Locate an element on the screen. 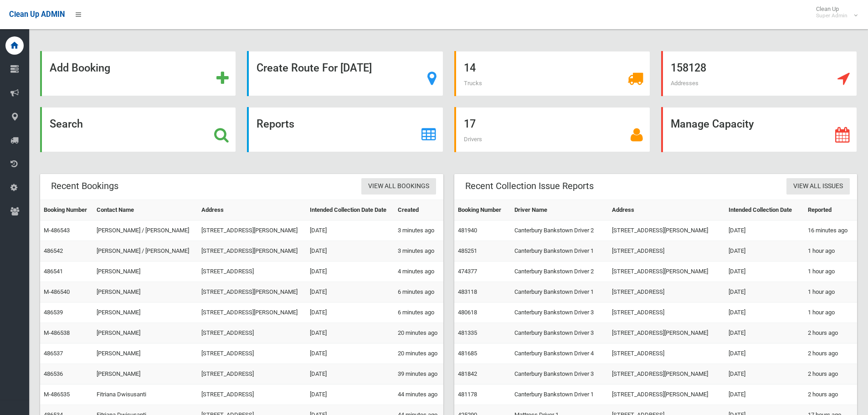 This screenshot has width=868, height=415. th: Intended Collection Date is located at coordinates (764, 210).